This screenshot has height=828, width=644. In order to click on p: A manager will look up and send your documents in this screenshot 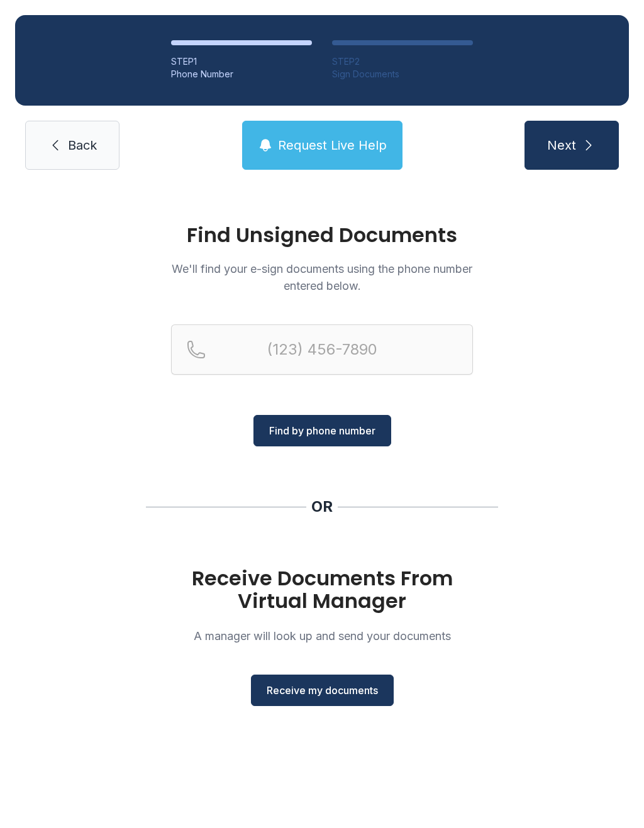, I will do `click(322, 636)`.